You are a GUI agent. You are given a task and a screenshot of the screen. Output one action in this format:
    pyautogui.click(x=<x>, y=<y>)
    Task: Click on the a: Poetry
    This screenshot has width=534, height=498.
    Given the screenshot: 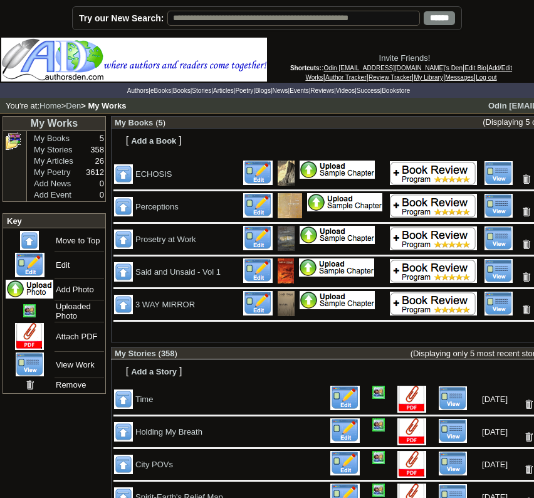 What is the action you would take?
    pyautogui.click(x=244, y=90)
    